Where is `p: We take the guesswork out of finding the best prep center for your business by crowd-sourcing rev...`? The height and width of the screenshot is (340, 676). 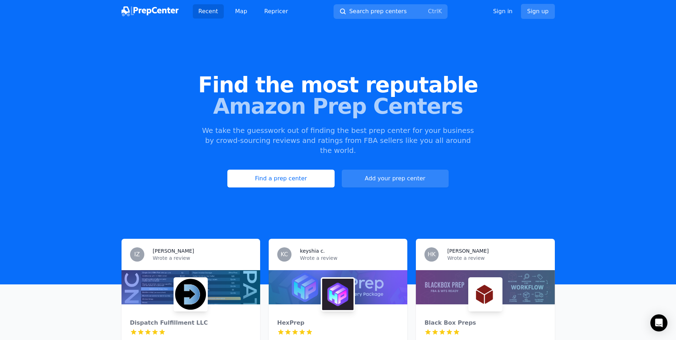
p: We take the guesswork out of finding the best prep center for your business by crowd-sourcing rev... is located at coordinates (338, 140).